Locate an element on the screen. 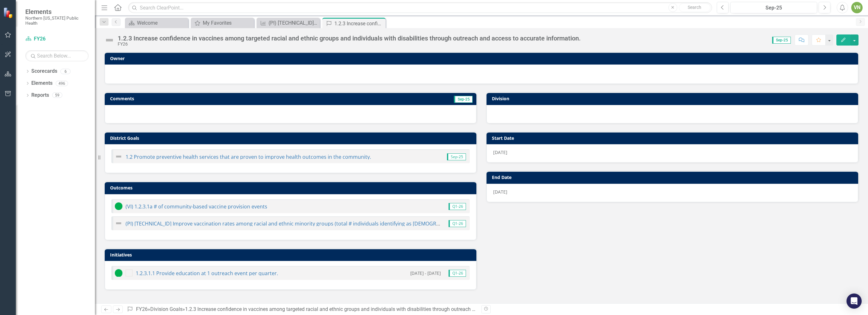 This screenshot has width=868, height=315. div: VN is located at coordinates (857, 7).